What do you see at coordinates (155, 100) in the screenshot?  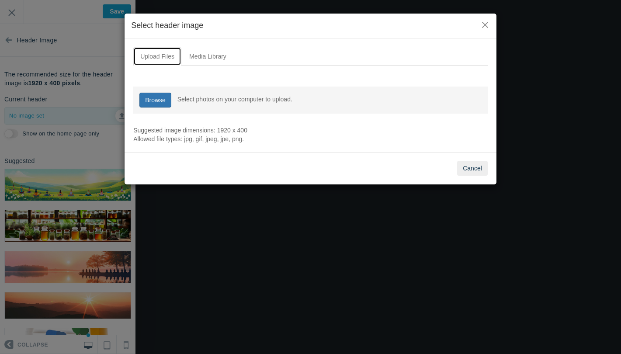 I see `a: Browse` at bounding box center [155, 100].